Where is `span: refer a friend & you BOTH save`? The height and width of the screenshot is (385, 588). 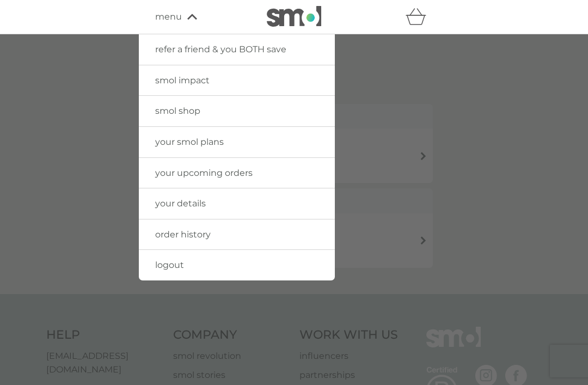 span: refer a friend & you BOTH save is located at coordinates (221, 49).